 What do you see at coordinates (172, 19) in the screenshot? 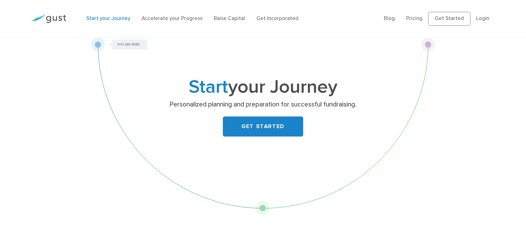
I see `a: Accelerate your Progress` at bounding box center [172, 19].